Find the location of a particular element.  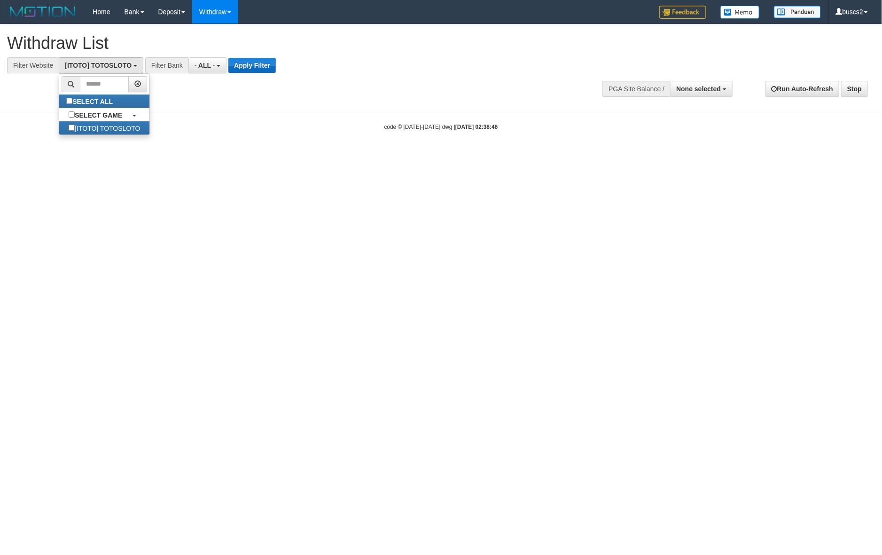

div: PGA Site Balance / is located at coordinates (636, 89).